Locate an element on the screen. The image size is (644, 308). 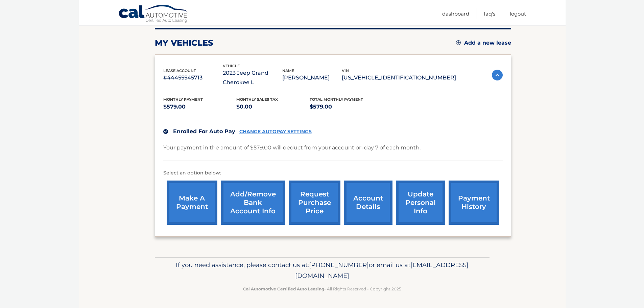
img: accordion-active.svg is located at coordinates (497, 75).